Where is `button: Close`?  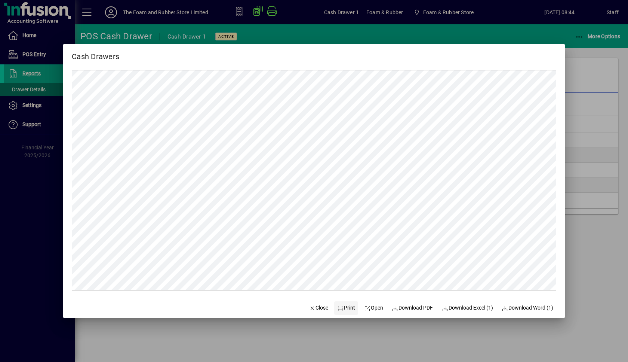 button: Close is located at coordinates (319, 308).